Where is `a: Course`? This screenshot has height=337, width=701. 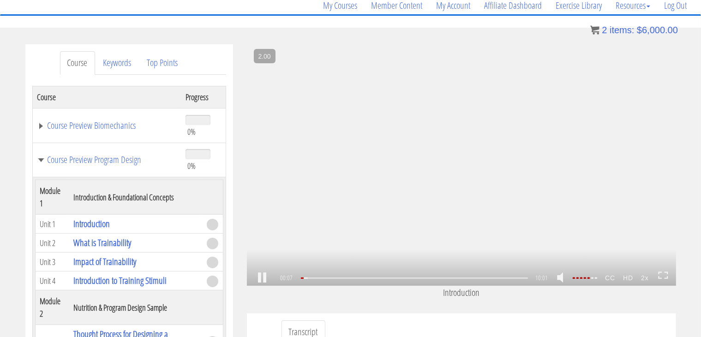
a: Course is located at coordinates (78, 63).